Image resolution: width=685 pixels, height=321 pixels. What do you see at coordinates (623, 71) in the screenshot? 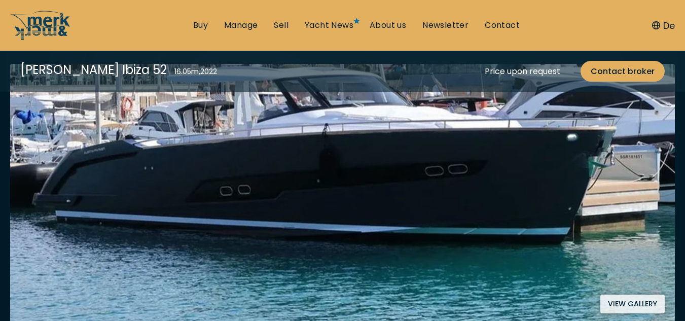
I see `span: Contact broker` at bounding box center [623, 71].